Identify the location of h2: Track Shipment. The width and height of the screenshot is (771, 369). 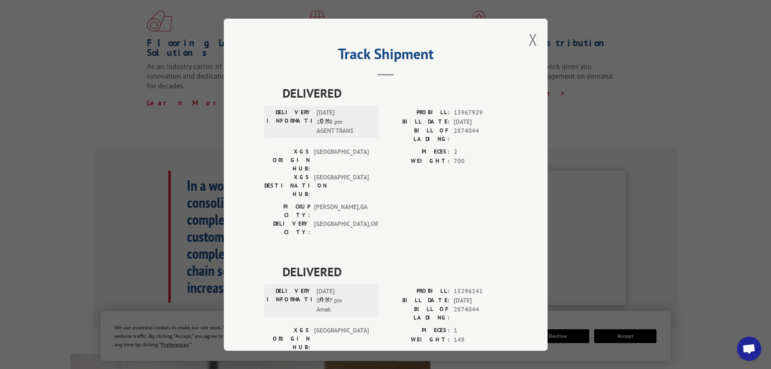
(386, 56).